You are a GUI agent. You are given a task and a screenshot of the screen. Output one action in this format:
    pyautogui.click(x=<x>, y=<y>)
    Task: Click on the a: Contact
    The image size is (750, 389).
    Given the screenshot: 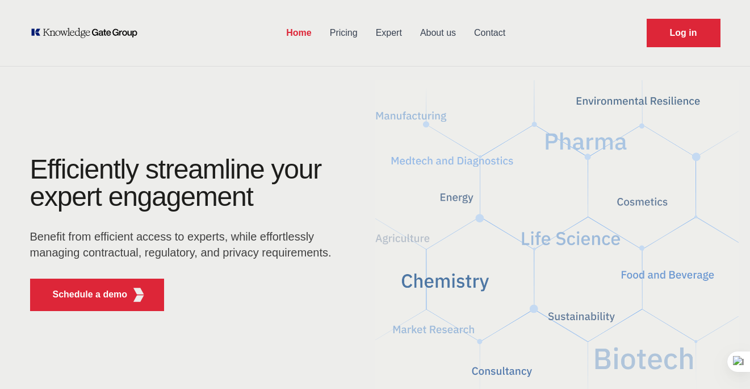 What is the action you would take?
    pyautogui.click(x=490, y=33)
    